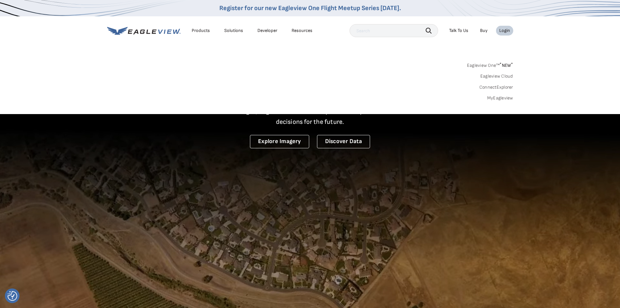  What do you see at coordinates (497, 76) in the screenshot?
I see `a: Eagleview Cloud` at bounding box center [497, 76].